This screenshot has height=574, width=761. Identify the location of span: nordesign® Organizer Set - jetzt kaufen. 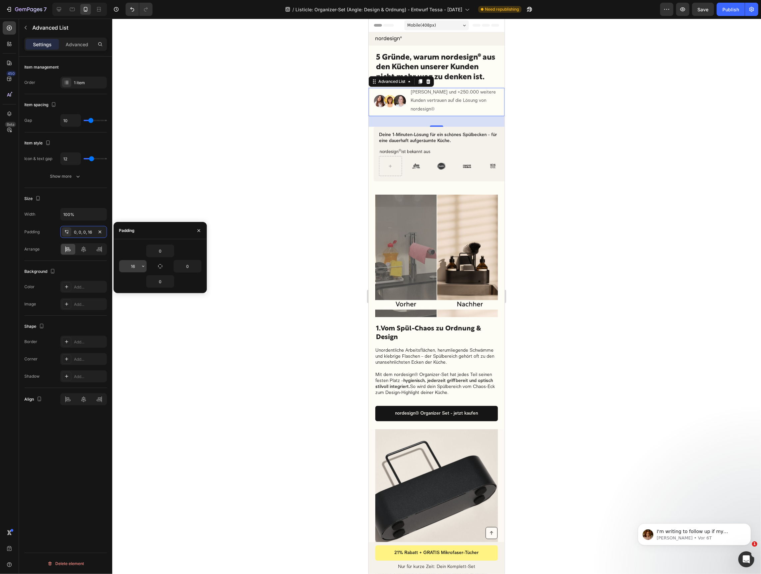
(68, 395).